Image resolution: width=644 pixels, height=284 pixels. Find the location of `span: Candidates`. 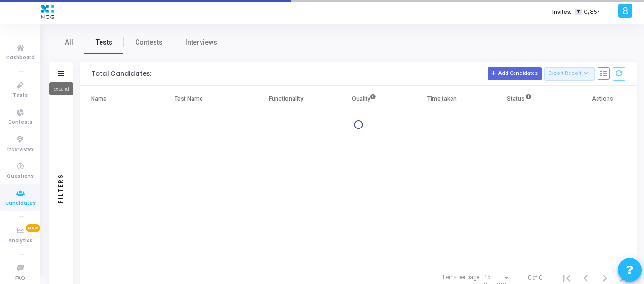

span: Candidates is located at coordinates (20, 204).